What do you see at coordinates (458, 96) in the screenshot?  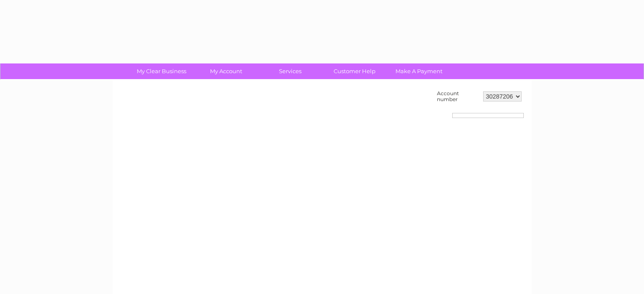 I see `td: Account number` at bounding box center [458, 96].